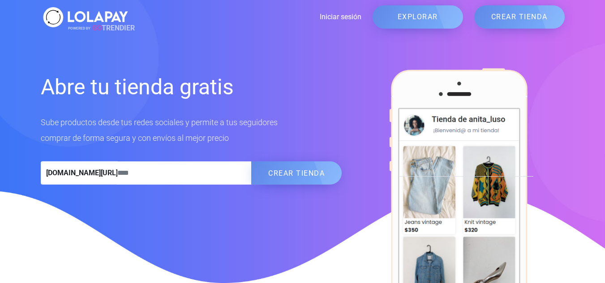  Describe the element at coordinates (296, 173) in the screenshot. I see `button: CREAR TIENDA` at that location.